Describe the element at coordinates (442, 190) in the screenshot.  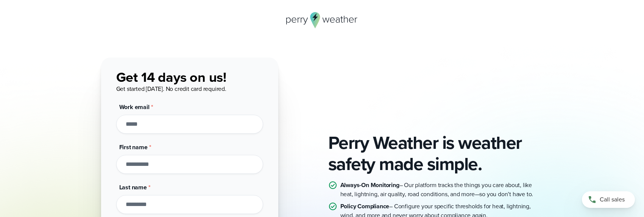
I see `p: – Our platform tracks the things you care about, like heat, lightning, air quality, road conditio...` at that location.